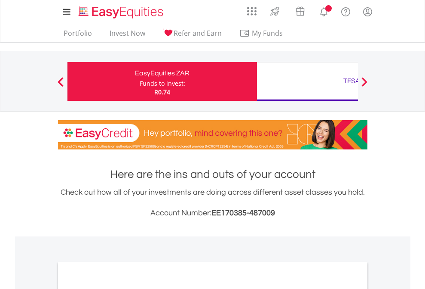  I want to click on img: thrive-v2.svg, so click(275, 11).